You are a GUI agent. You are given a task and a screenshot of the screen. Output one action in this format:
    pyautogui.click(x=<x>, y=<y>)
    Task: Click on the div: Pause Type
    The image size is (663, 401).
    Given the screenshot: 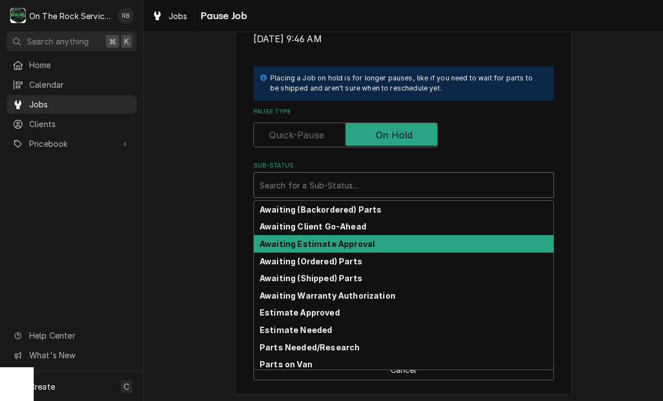 What is the action you would take?
    pyautogui.click(x=404, y=127)
    